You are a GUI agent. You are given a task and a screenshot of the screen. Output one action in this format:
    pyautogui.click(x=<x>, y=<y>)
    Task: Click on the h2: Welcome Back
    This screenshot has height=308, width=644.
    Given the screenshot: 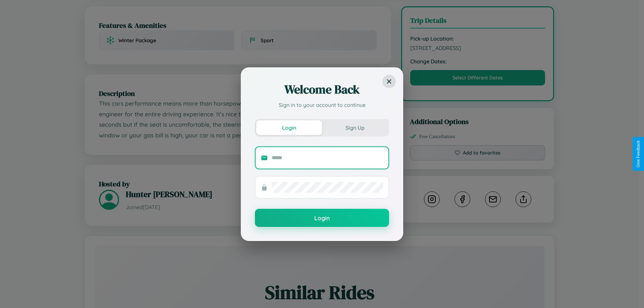 What is the action you would take?
    pyautogui.click(x=322, y=90)
    